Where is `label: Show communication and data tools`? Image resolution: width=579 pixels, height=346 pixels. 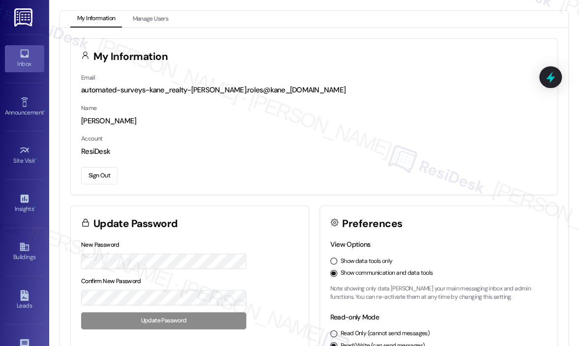
label: Show communication and data tools is located at coordinates (387, 273).